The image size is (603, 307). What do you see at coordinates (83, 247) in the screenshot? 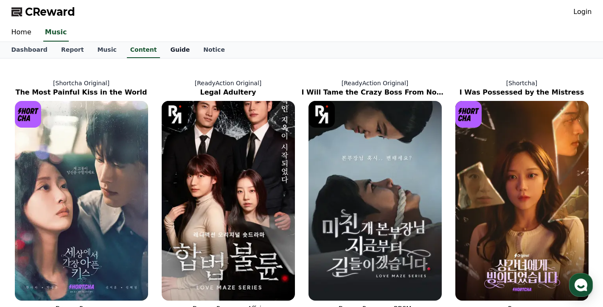
I see `a: Messages` at bounding box center [83, 247].